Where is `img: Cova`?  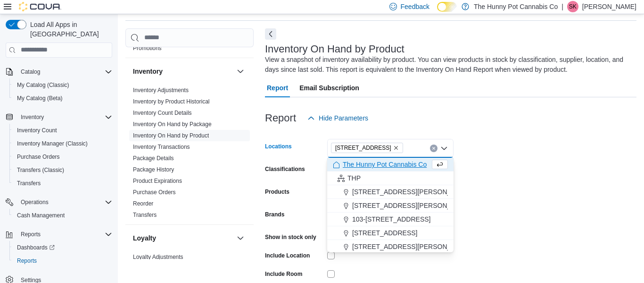
img: Cova is located at coordinates (40, 7).